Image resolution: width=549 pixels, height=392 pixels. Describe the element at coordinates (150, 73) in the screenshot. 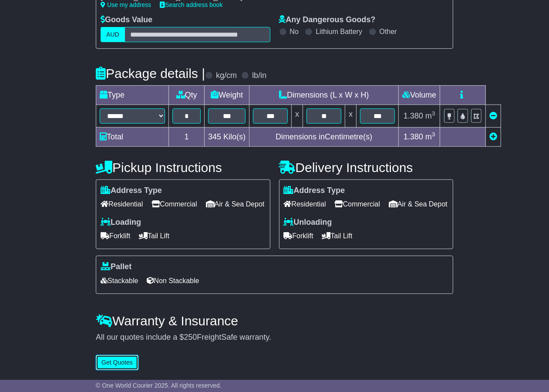

I see `h4: Package details |` at that location.